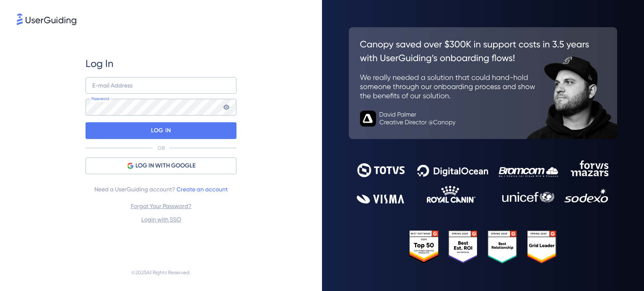  Describe the element at coordinates (160, 131) in the screenshot. I see `p: LOG IN` at that location.